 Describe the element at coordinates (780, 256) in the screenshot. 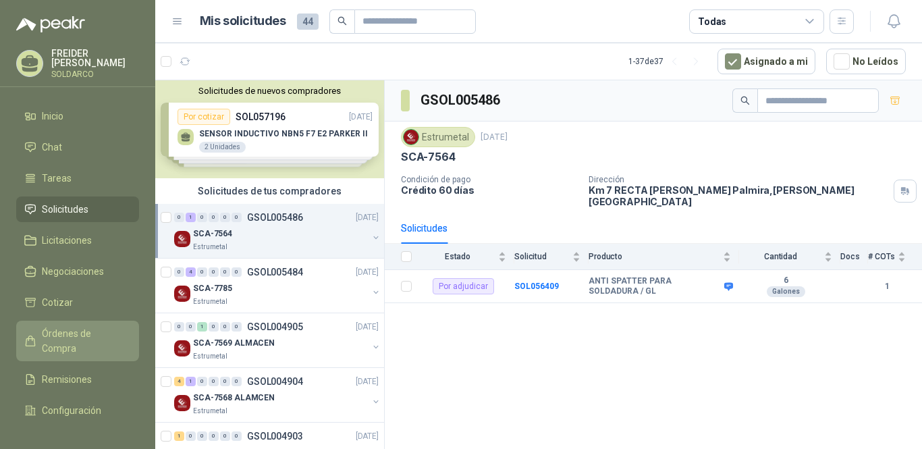

I see `span: Cantidad` at that location.